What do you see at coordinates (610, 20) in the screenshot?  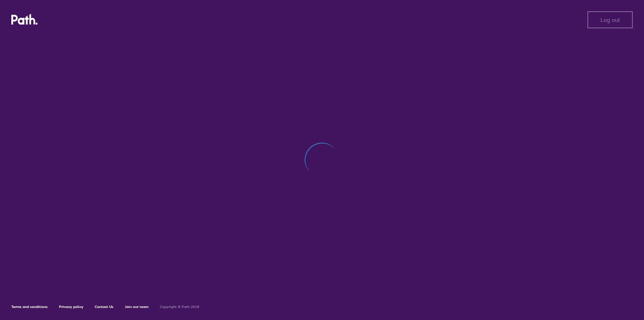 I see `button: Log out` at bounding box center [610, 20].